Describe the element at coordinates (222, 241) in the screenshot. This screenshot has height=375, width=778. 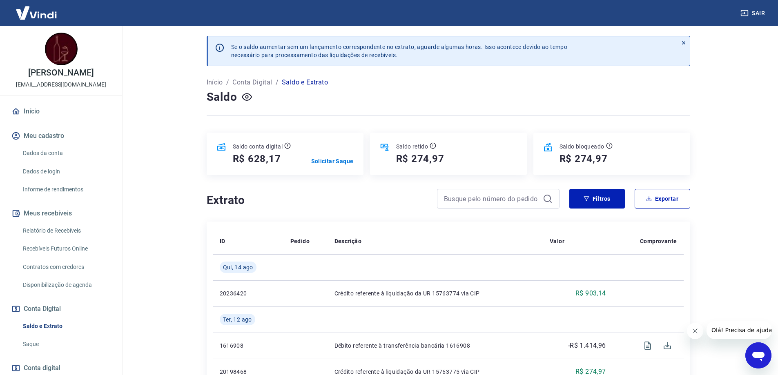
I see `p: ID` at that location.